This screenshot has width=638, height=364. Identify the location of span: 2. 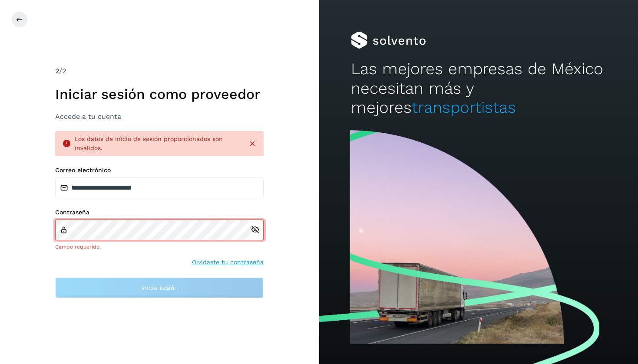
(57, 71).